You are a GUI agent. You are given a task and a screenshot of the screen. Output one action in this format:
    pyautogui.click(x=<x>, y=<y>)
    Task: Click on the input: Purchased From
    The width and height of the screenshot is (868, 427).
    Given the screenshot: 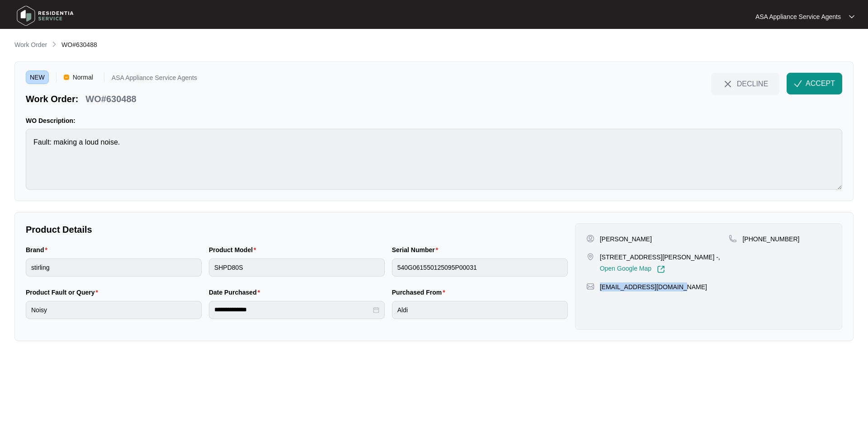 What is the action you would take?
    pyautogui.click(x=479, y=310)
    